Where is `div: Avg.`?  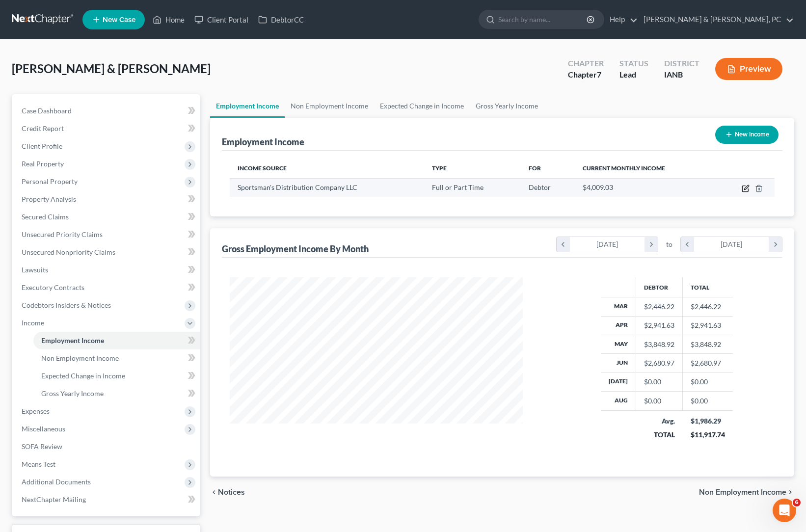
div: Avg. is located at coordinates (659, 420).